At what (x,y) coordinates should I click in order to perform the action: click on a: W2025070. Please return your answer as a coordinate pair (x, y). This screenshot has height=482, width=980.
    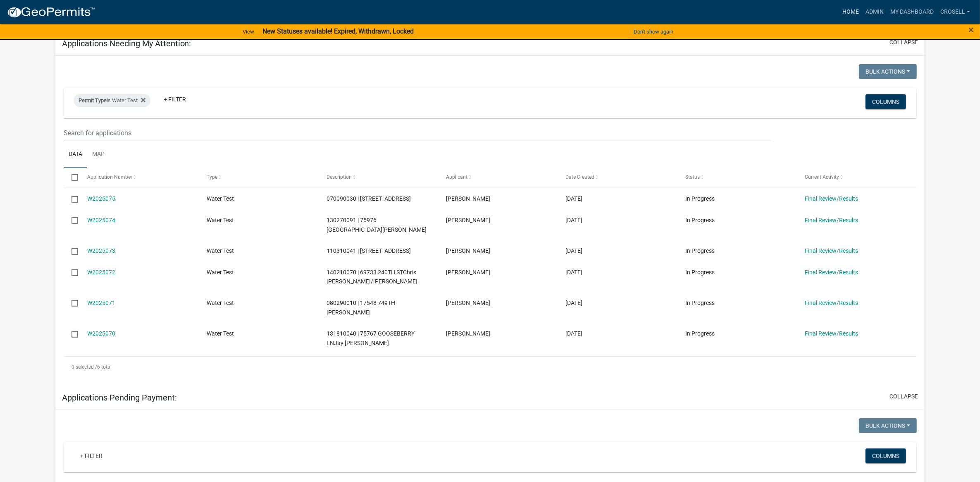
    Looking at the image, I should click on (101, 334).